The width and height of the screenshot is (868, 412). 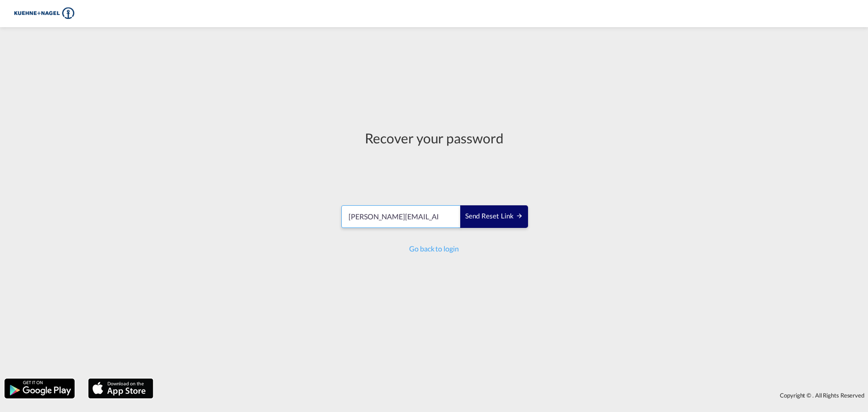 I want to click on md-icon: icon-arrow-right, so click(x=520, y=216).